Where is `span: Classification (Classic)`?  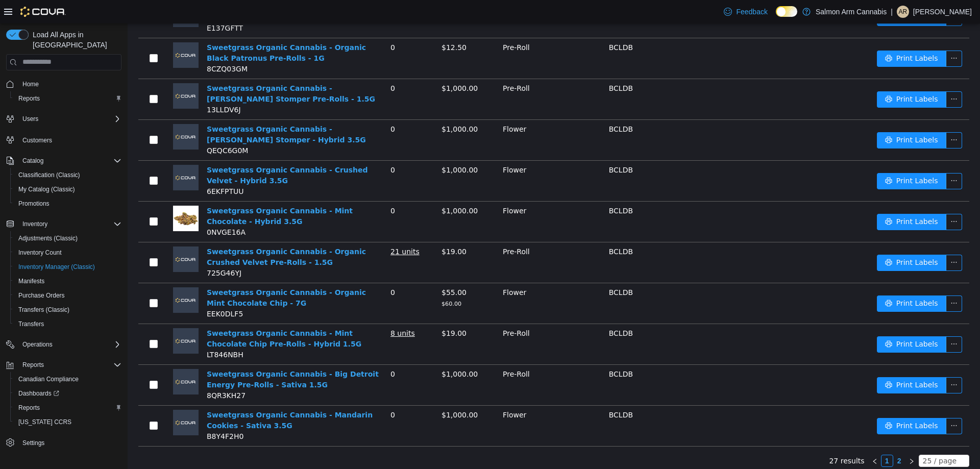
span: Classification (Classic) is located at coordinates (49, 175).